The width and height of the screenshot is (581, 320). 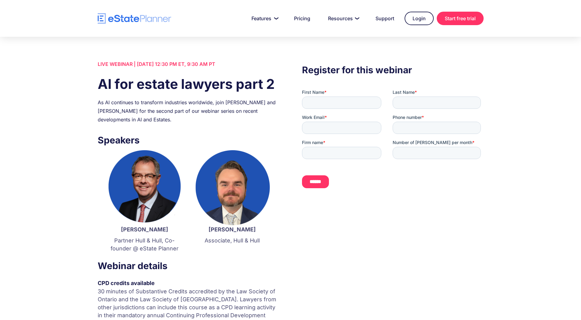 I want to click on a: Features, so click(x=264, y=18).